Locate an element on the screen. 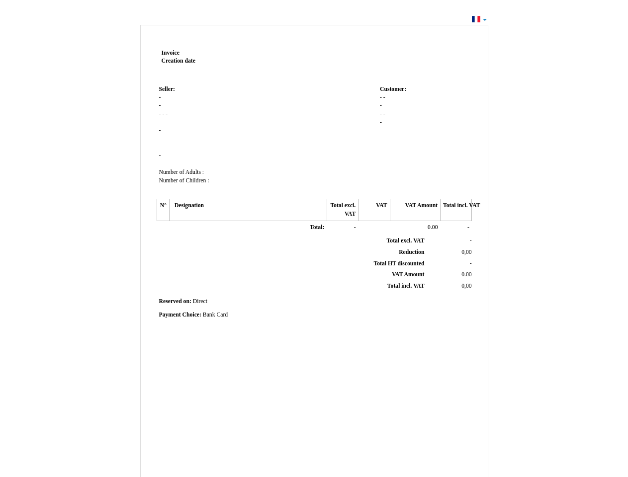  strong: Creation date is located at coordinates (178, 61).